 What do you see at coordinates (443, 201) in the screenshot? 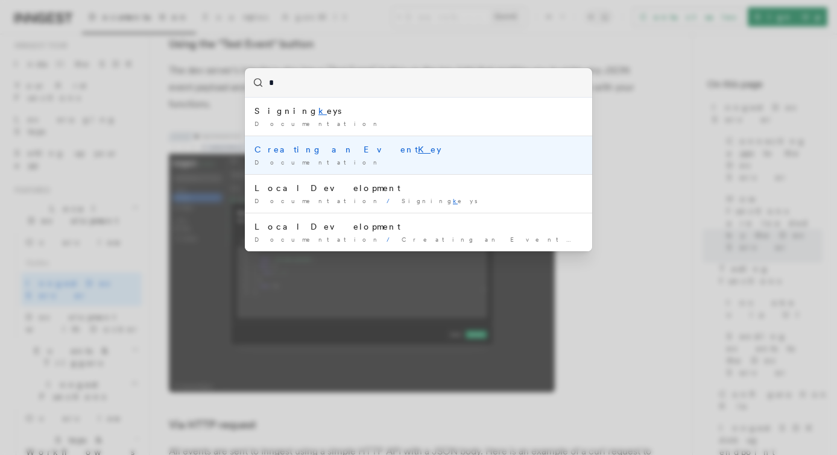
I see `span: Signing eys` at bounding box center [443, 201].